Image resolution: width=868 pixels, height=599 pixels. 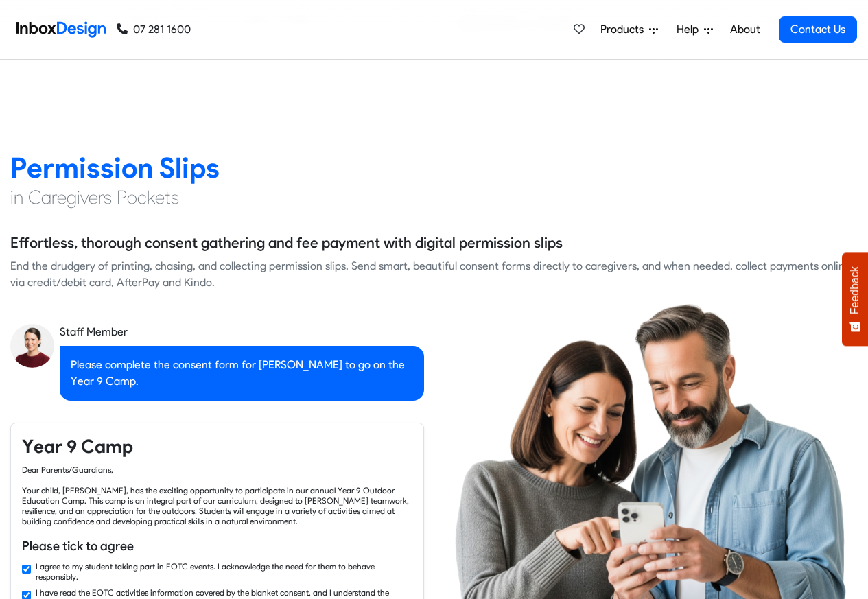 What do you see at coordinates (217, 546) in the screenshot?
I see `h6: Please tick to agree` at bounding box center [217, 546].